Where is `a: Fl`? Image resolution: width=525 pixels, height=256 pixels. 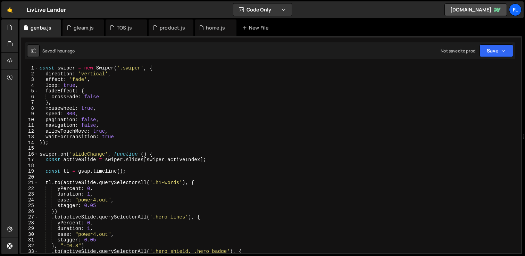
a: Fl is located at coordinates (516, 10).